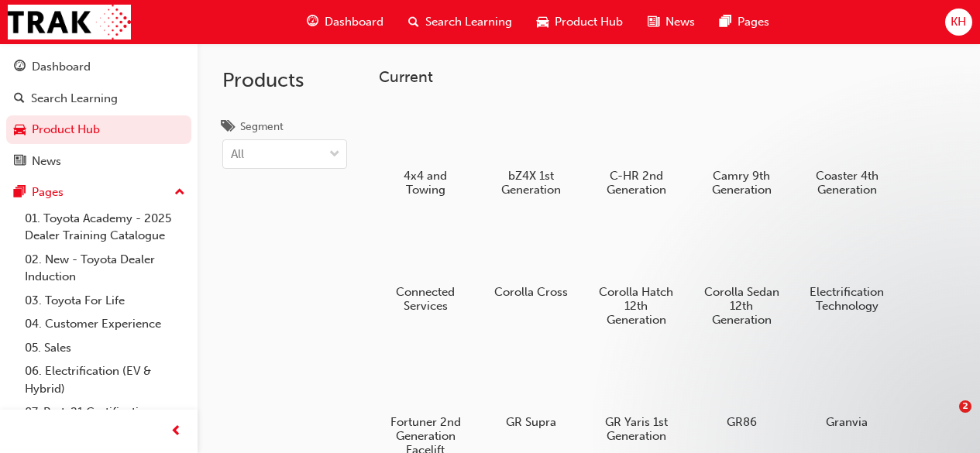 This screenshot has height=453, width=980. Describe the element at coordinates (846, 299) in the screenshot. I see `h5: Electrification Technology` at that location.